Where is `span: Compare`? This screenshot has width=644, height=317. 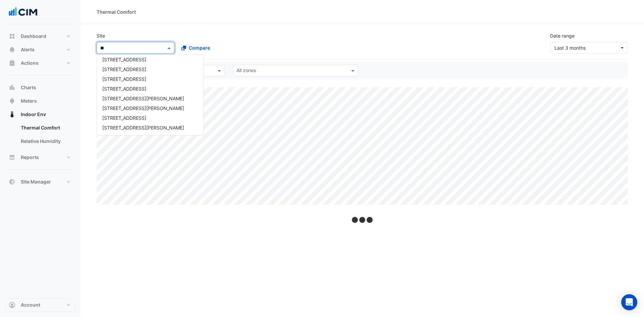
span: Compare is located at coordinates (199, 48).